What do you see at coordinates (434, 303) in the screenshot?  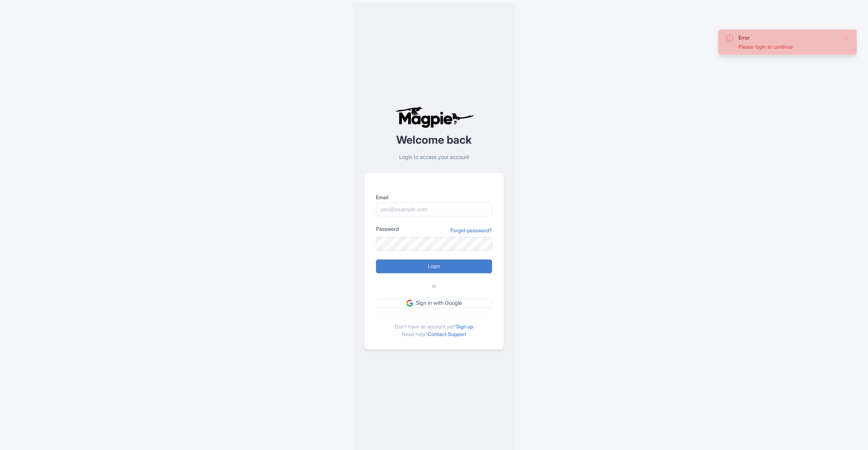 I see `a: Sign in with Google` at bounding box center [434, 303].